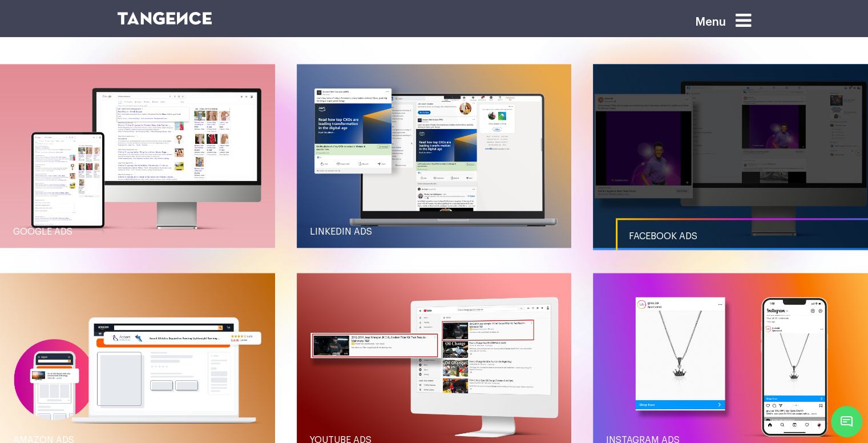 This screenshot has height=443, width=868. I want to click on span: Chat Widget, so click(846, 421).